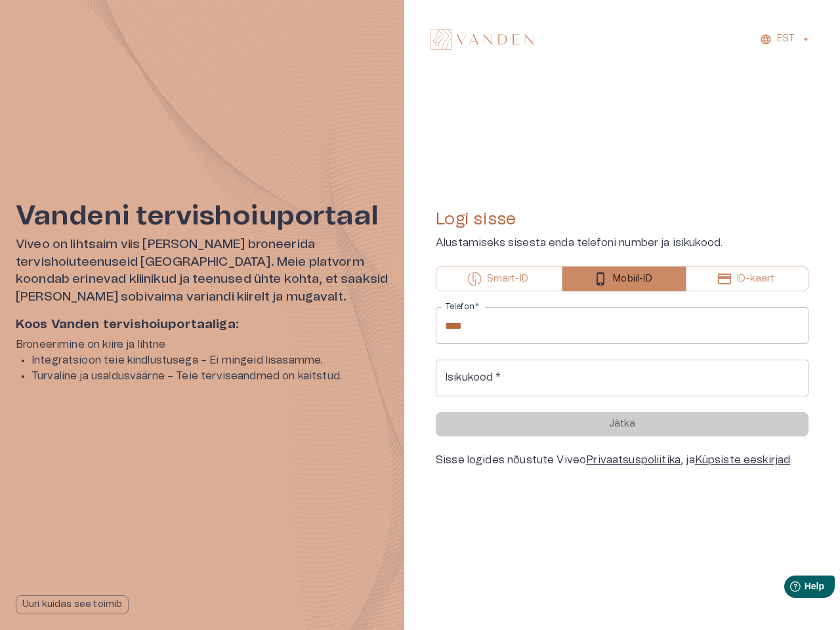  Describe the element at coordinates (755, 279) in the screenshot. I see `p: ID-kaart` at that location.